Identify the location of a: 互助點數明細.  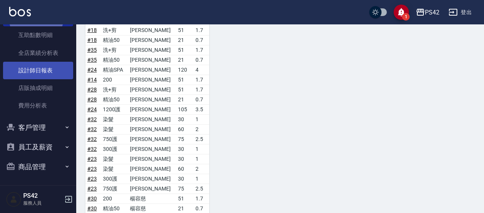
(38, 35).